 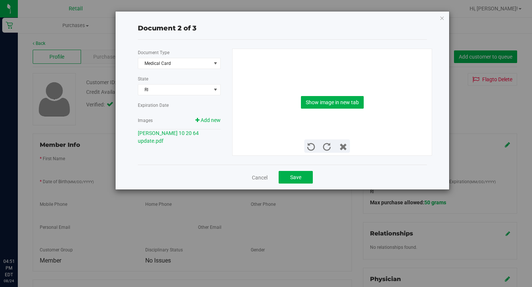 What do you see at coordinates (208, 120) in the screenshot?
I see `a: Add new` at bounding box center [208, 120].